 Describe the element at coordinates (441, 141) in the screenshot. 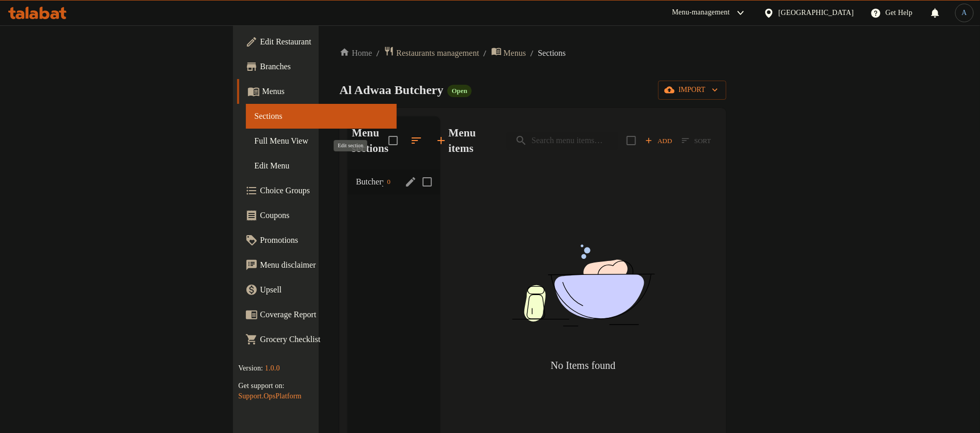

I see `button: Add section` at that location.